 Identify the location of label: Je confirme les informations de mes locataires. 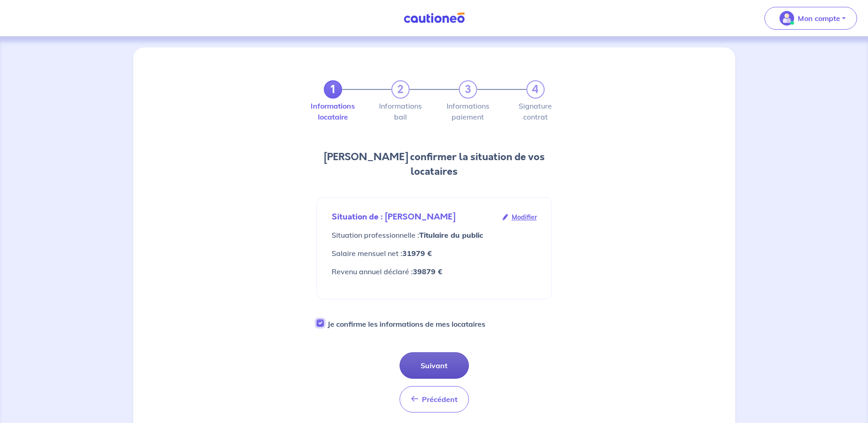
(406, 324).